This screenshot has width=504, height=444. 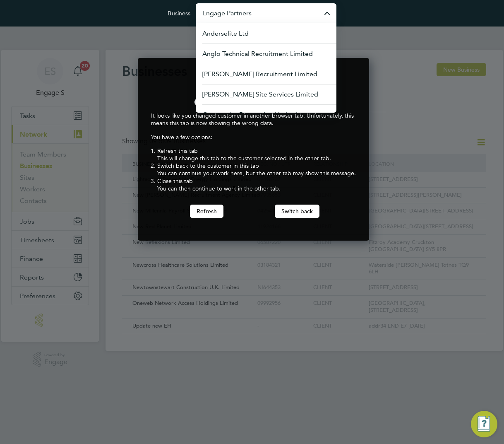 What do you see at coordinates (257, 184) in the screenshot?
I see `li: Close this tab You can then continue to work in the other tab.` at bounding box center [257, 184].